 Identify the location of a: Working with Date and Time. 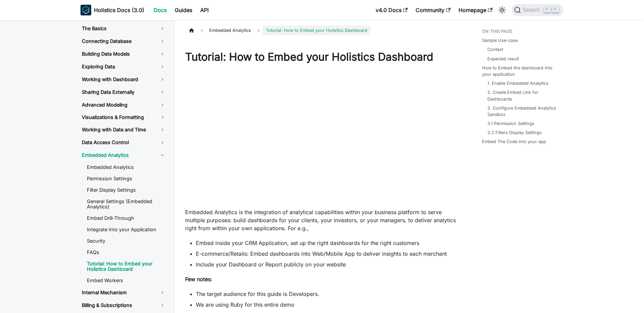
(124, 130).